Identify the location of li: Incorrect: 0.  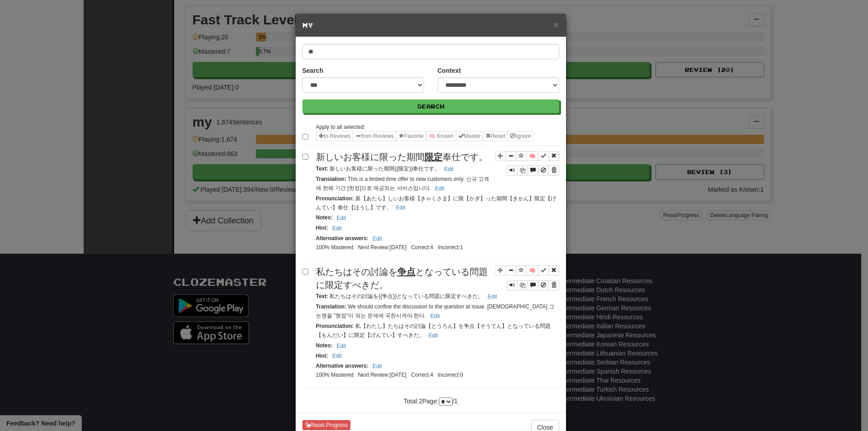
(451, 375).